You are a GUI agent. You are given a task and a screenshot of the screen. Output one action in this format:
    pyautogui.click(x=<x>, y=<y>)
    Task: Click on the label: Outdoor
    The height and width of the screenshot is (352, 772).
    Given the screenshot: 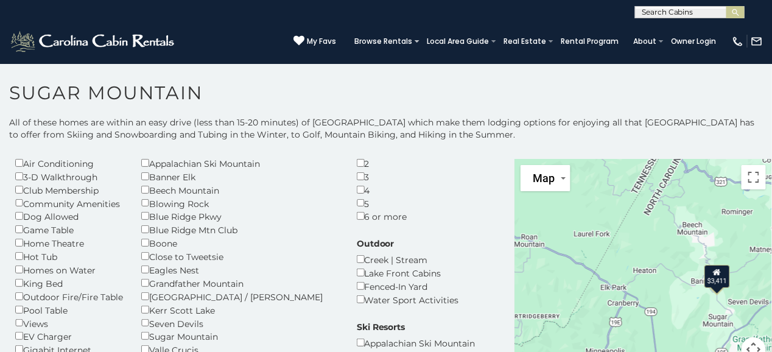 What is the action you would take?
    pyautogui.click(x=376, y=244)
    